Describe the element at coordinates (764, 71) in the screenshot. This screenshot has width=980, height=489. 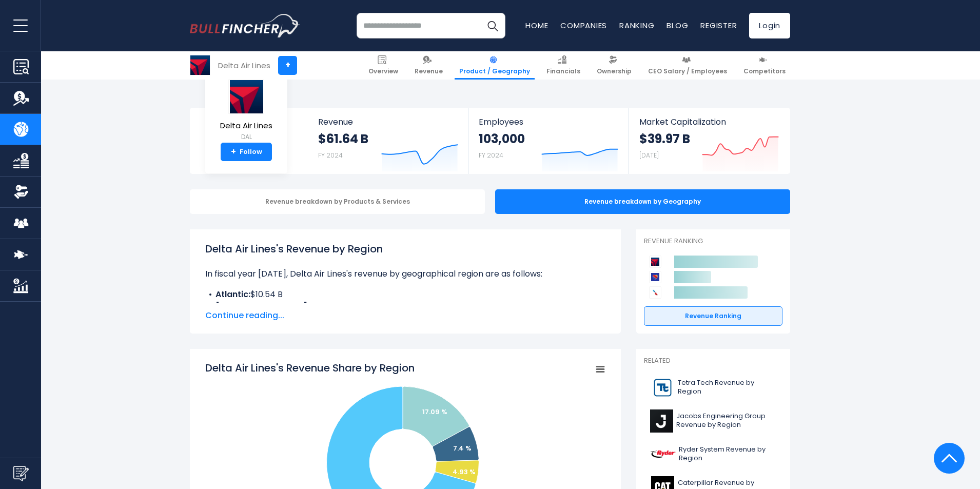
I see `span: Competitors` at that location.